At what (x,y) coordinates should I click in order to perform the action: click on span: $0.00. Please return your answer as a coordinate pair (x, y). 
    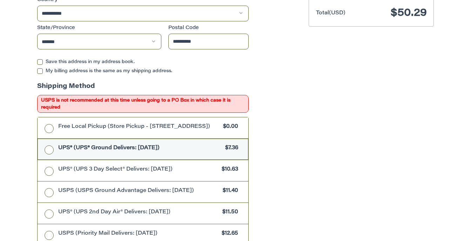
    Looking at the image, I should click on (229, 127).